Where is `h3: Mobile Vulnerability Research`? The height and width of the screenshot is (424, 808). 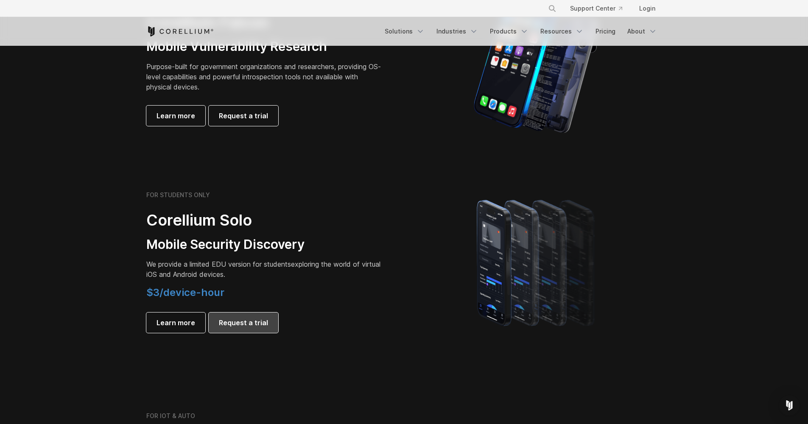
h3: Mobile Vulnerability Research is located at coordinates (265, 47).